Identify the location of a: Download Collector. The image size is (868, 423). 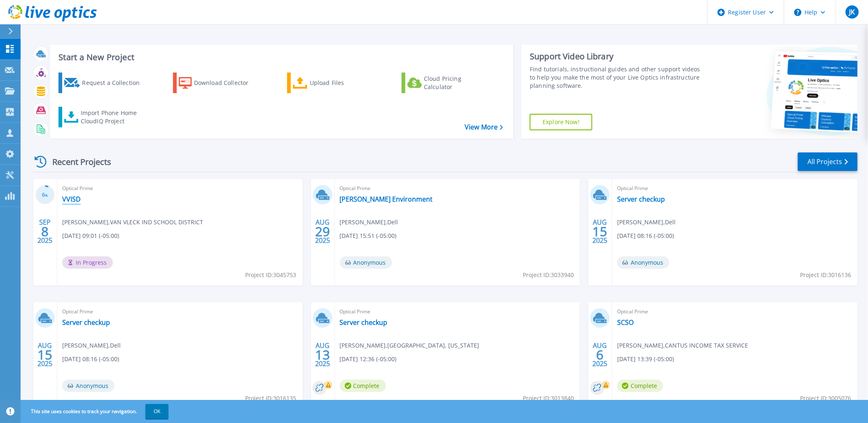
(218, 83).